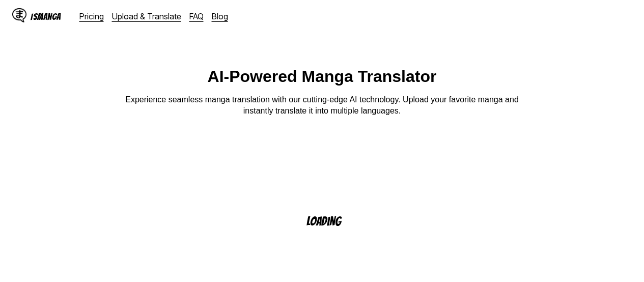 This screenshot has width=644, height=282. What do you see at coordinates (46, 16) in the screenshot?
I see `div: IsManga` at bounding box center [46, 16].